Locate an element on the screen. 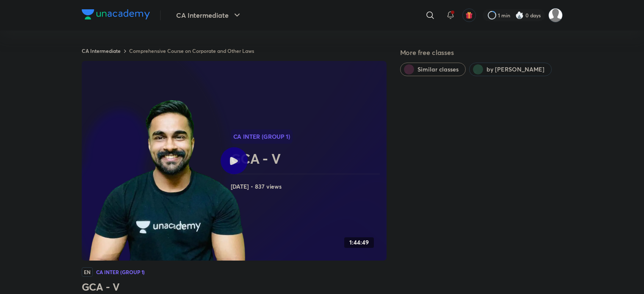 Image resolution: width=644 pixels, height=294 pixels. span: EN is located at coordinates (87, 272).